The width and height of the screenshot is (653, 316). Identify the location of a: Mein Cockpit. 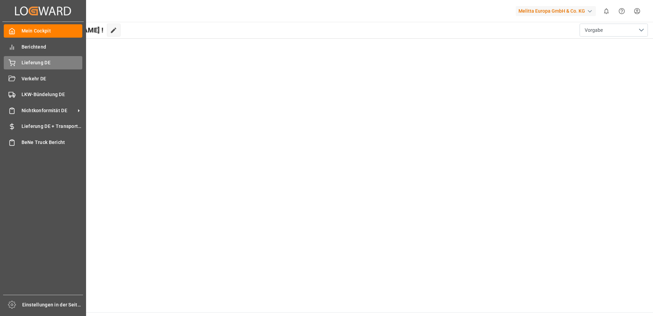
(43, 31).